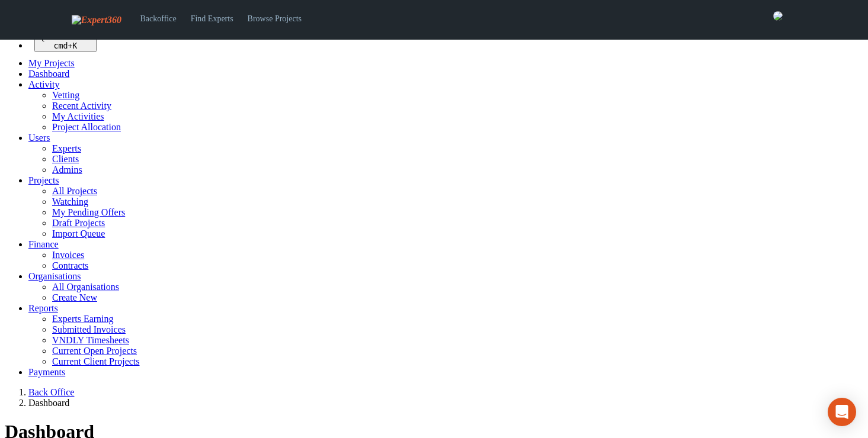 The image size is (868, 438). What do you see at coordinates (44, 84) in the screenshot?
I see `span: Activity` at bounding box center [44, 84].